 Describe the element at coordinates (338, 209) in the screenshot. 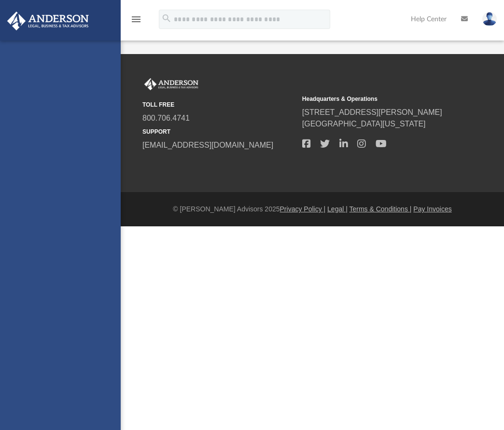

I see `a: Legal |` at that location.